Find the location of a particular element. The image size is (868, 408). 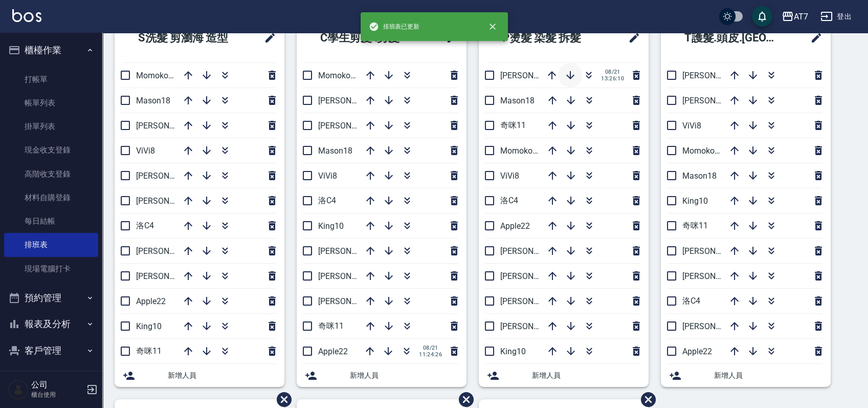

a: 每日結帳 is located at coordinates (51, 221).